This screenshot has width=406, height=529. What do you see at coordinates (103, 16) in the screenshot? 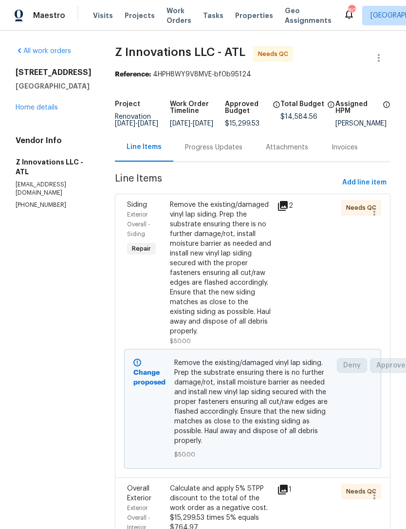
I see `span: Visits` at bounding box center [103, 16].